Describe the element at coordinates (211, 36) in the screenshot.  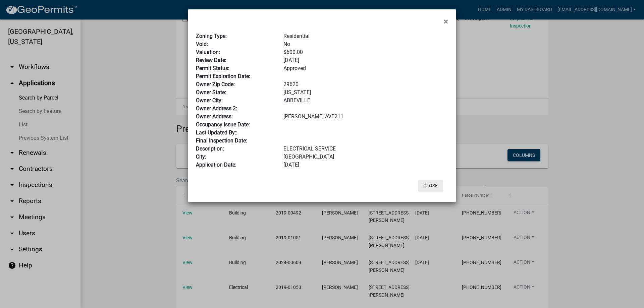
I see `b: Zoning Type:` at that location.